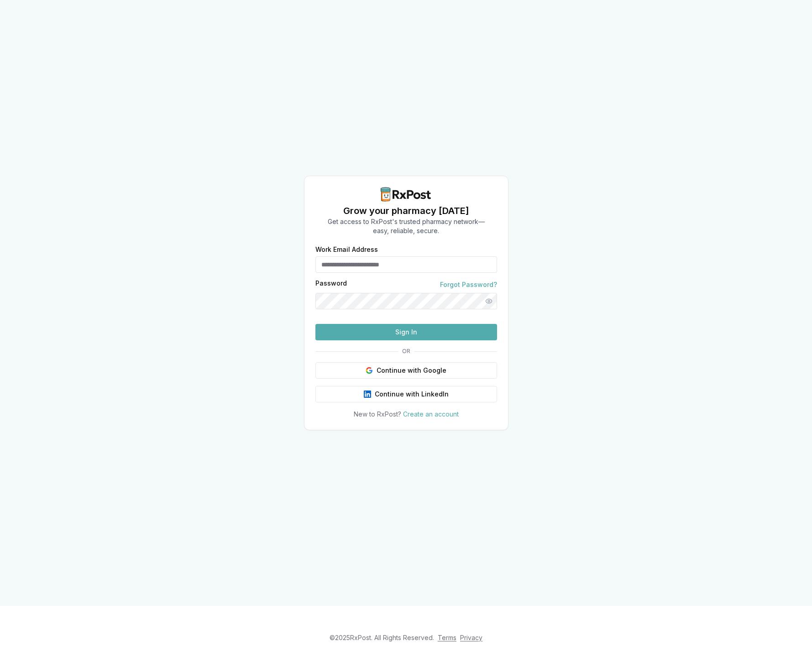 This screenshot has width=812, height=646. I want to click on span: OR, so click(406, 351).